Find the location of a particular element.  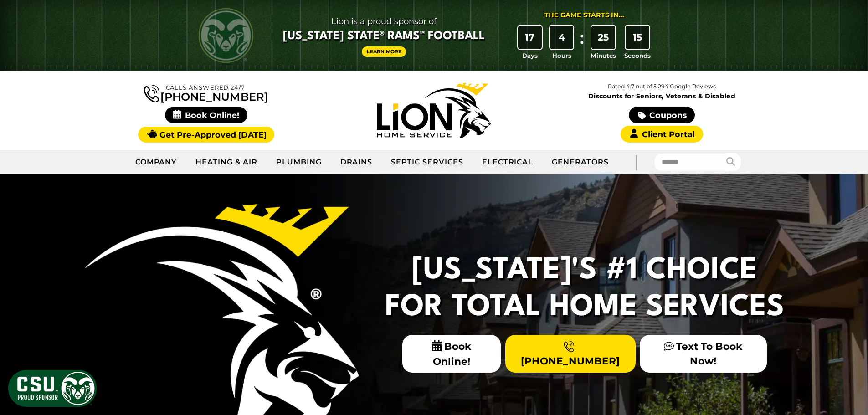

div: 25 is located at coordinates (603, 37).